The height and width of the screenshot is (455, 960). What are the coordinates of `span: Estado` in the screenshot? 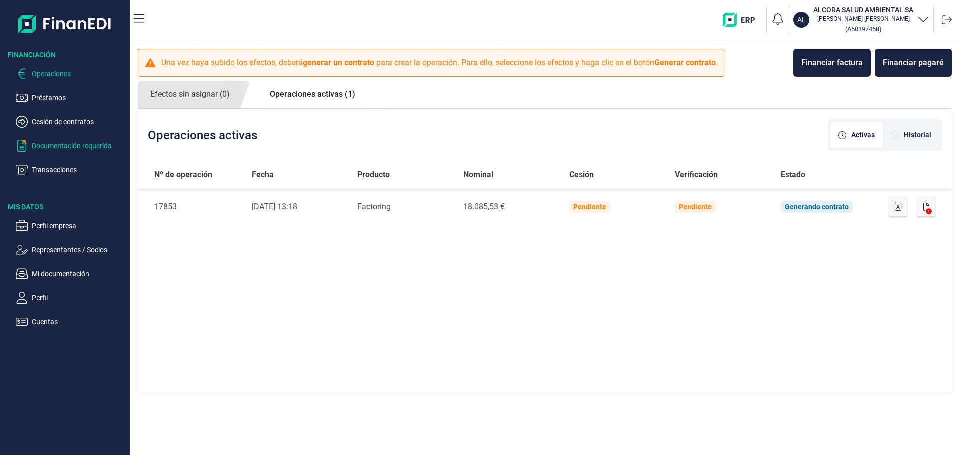 It's located at (793, 175).